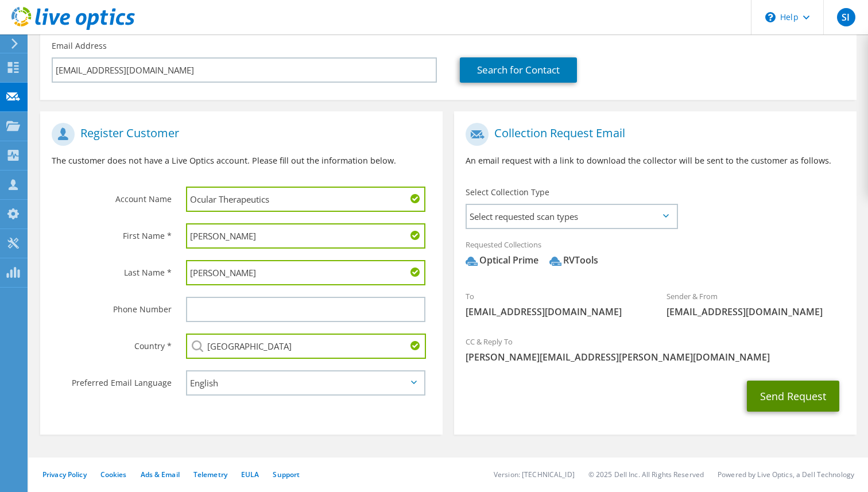 The image size is (868, 492). Describe the element at coordinates (555, 304) in the screenshot. I see `div: To` at that location.